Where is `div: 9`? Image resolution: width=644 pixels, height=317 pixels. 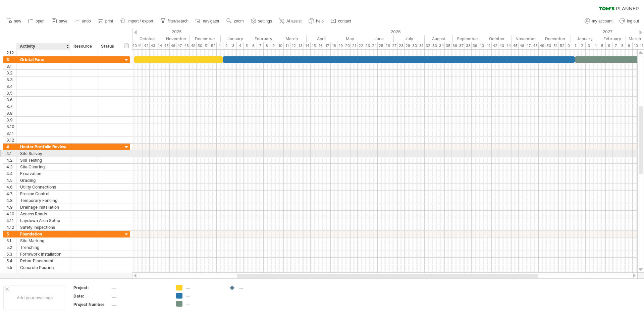
div: 9 is located at coordinates (274, 45).